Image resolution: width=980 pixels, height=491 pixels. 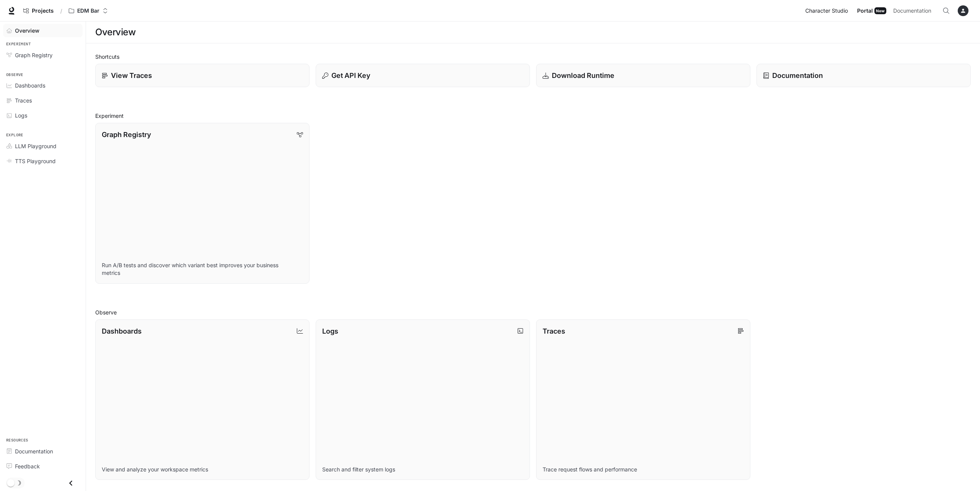 What do you see at coordinates (798, 75) in the screenshot?
I see `p: Documentation` at bounding box center [798, 75].